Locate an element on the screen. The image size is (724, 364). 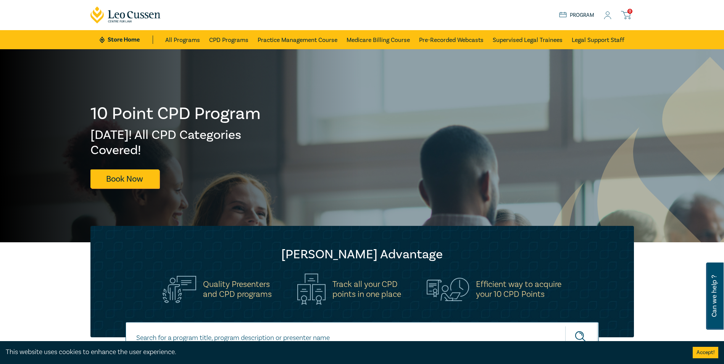
a: Medicare Billing Course is located at coordinates (378, 40).